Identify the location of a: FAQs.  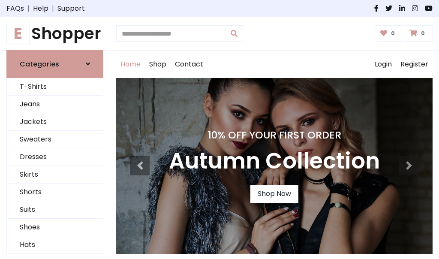
(15, 9).